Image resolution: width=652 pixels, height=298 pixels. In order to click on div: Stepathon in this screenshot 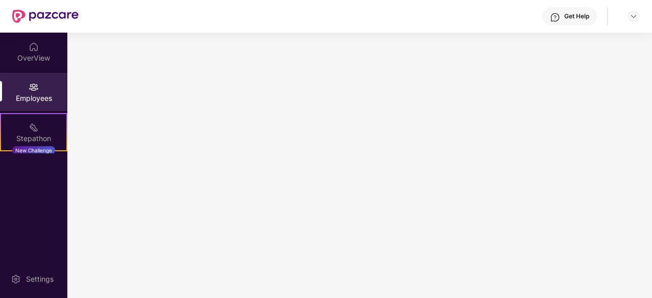, I will do `click(34, 139)`.